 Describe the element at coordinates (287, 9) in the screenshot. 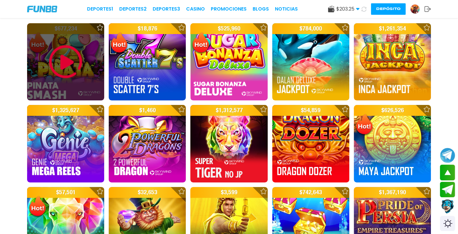

I see `a: NOTICIAS` at that location.